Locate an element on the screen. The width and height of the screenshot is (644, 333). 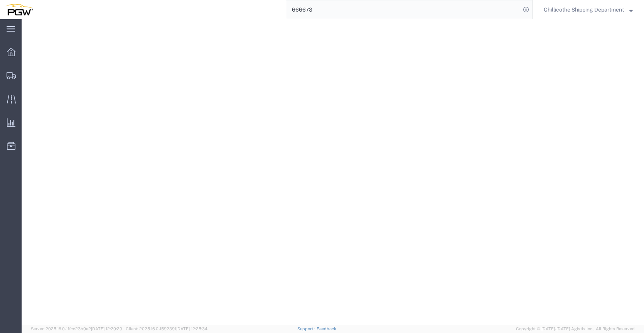
span: Chillicothe Shipping Department is located at coordinates (583, 9).